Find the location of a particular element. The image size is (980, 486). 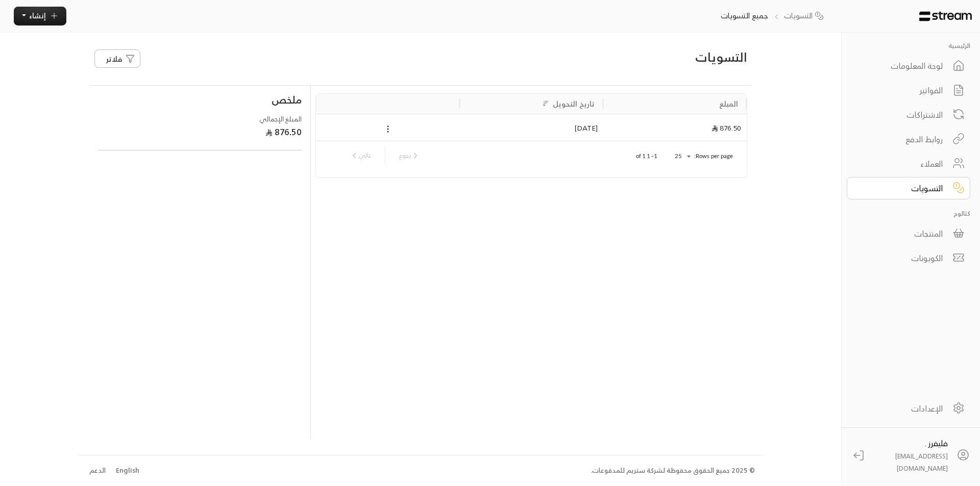

p: Rows per page: is located at coordinates (713, 156).